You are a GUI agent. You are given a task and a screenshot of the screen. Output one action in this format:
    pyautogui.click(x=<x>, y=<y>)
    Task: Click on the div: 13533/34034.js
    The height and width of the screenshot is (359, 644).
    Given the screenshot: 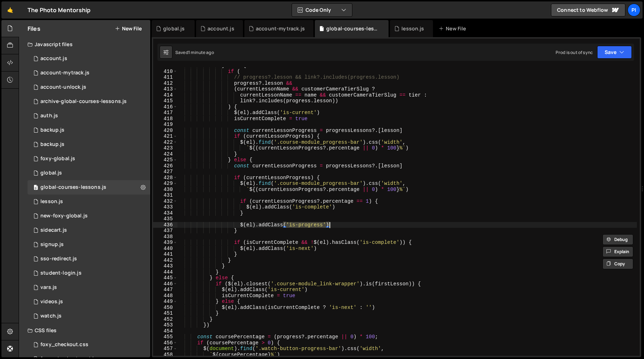 What is the action you would take?
    pyautogui.click(x=89, y=116)
    